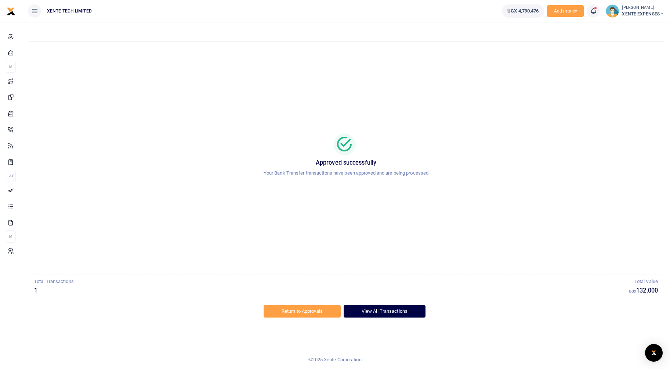  What do you see at coordinates (346, 163) in the screenshot?
I see `h5: Approved successfully` at bounding box center [346, 163].